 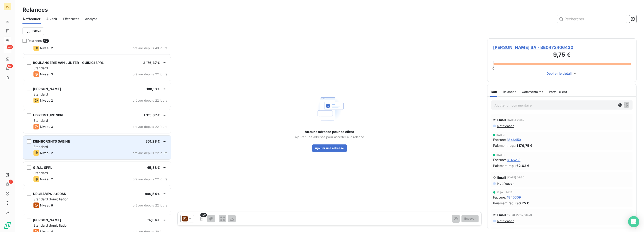 I want to click on span: G.R.L. SPRL, so click(x=43, y=168).